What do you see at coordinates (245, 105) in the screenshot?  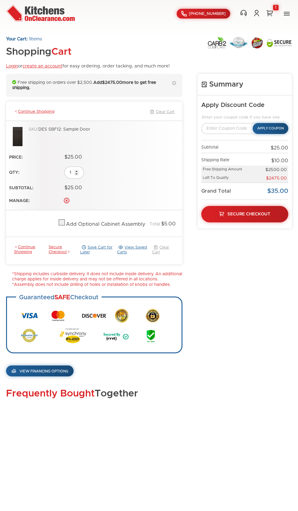 I see `h5: Apply Discount Code` at bounding box center [245, 105].